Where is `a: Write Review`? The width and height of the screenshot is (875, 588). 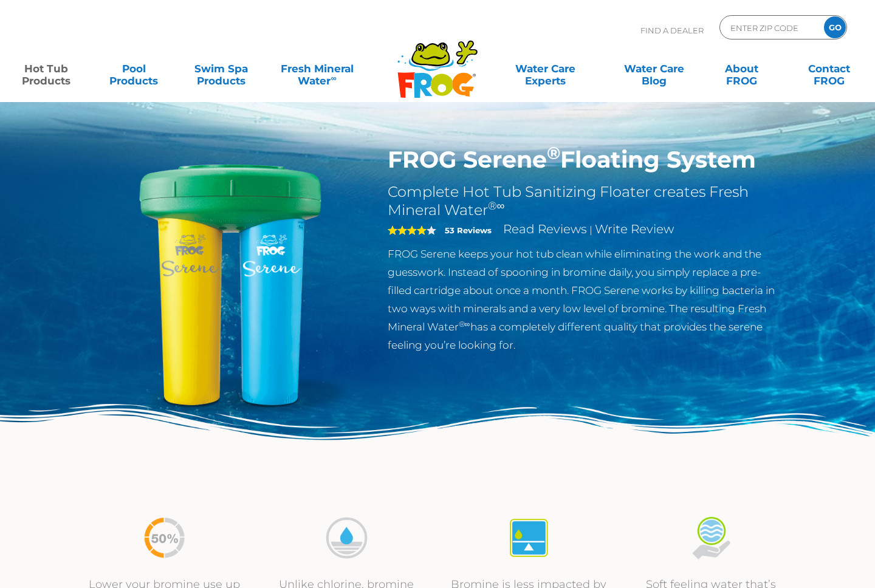 a: Write Review is located at coordinates (634, 229).